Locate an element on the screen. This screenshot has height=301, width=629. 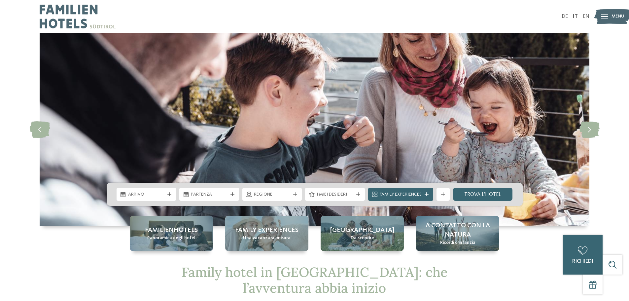
span: Una vacanza su misura is located at coordinates (267, 238).